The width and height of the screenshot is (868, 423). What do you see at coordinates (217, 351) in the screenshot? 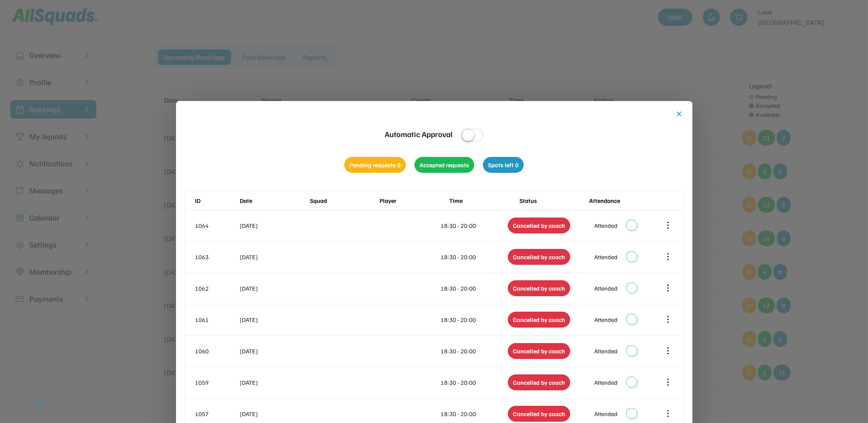
I see `div: 1060` at bounding box center [217, 351].